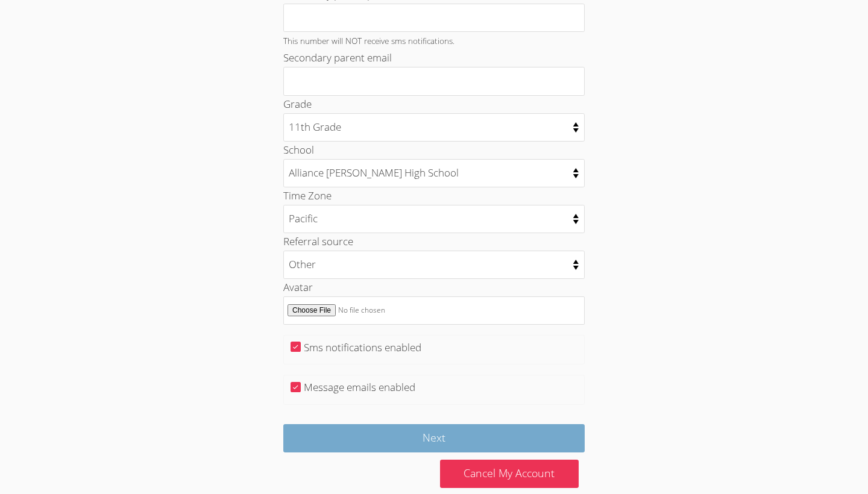  Describe the element at coordinates (362, 347) in the screenshot. I see `label: Sms notifications enabled` at that location.